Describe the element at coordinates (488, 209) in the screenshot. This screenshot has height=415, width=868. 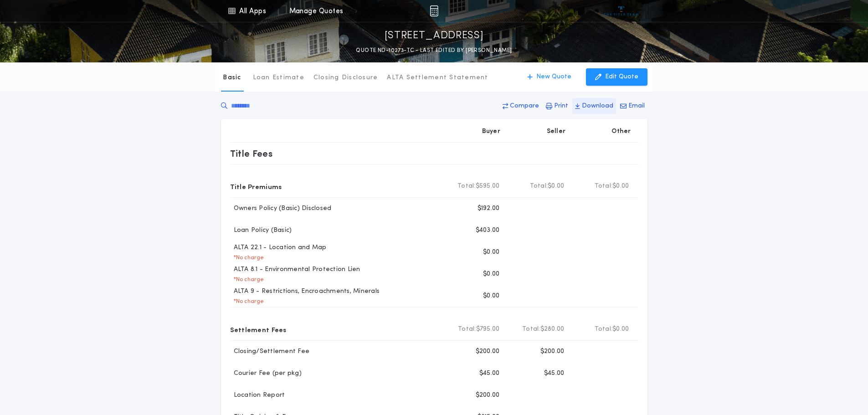
I see `p: $192.00` at that location.